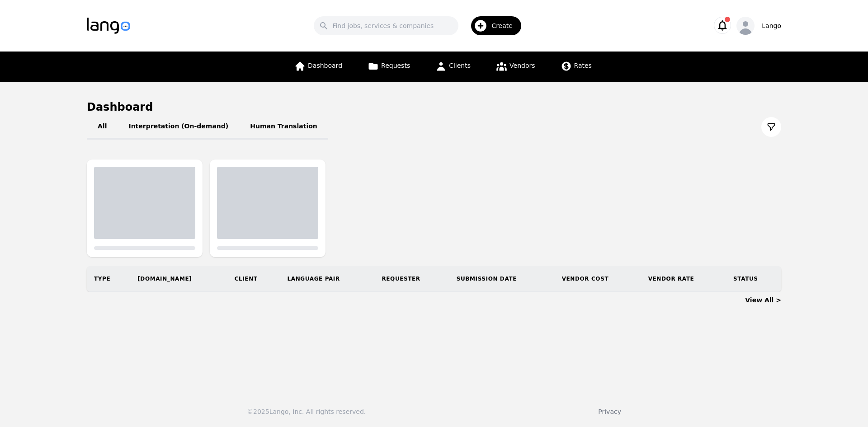  Describe the element at coordinates (325, 66) in the screenshot. I see `span: Dashboard` at that location.